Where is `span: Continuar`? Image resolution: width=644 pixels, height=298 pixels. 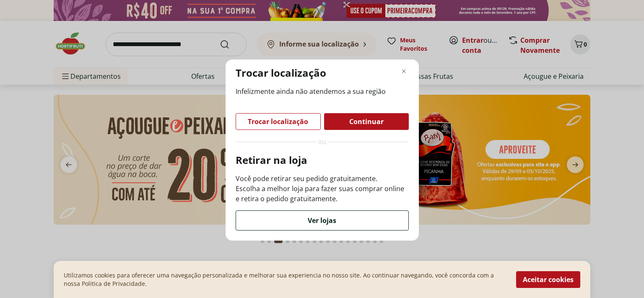
span: Continuar is located at coordinates (366, 121).